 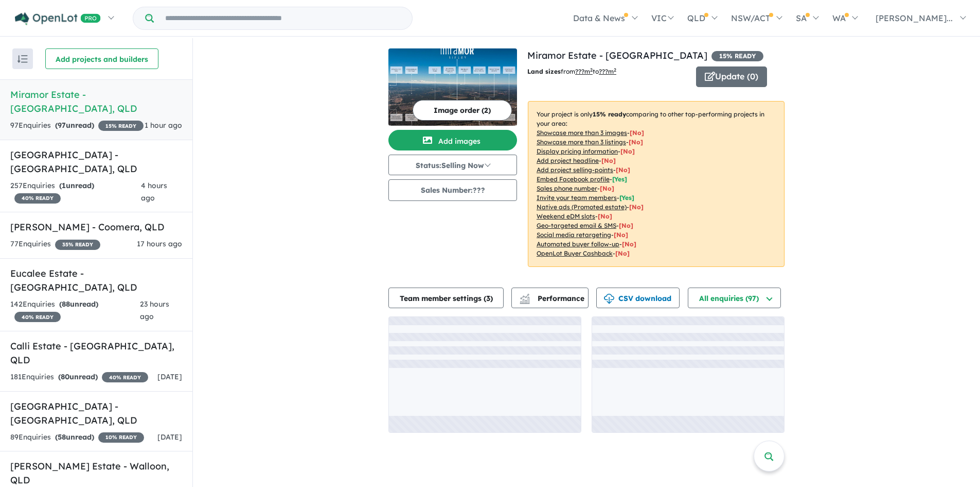 What do you see at coordinates (76, 126) in the screenshot?
I see `div: 97 Enquir ies` at bounding box center [76, 126].